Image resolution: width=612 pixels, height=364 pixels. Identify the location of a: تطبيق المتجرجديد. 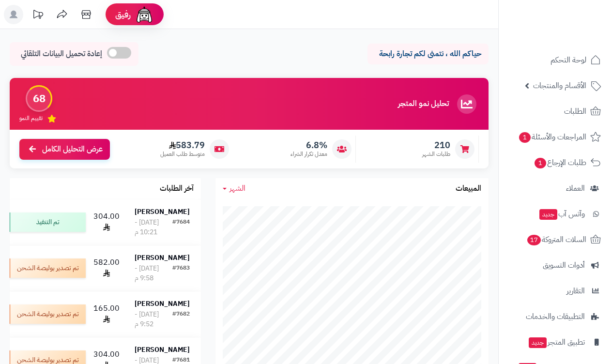
(555, 342).